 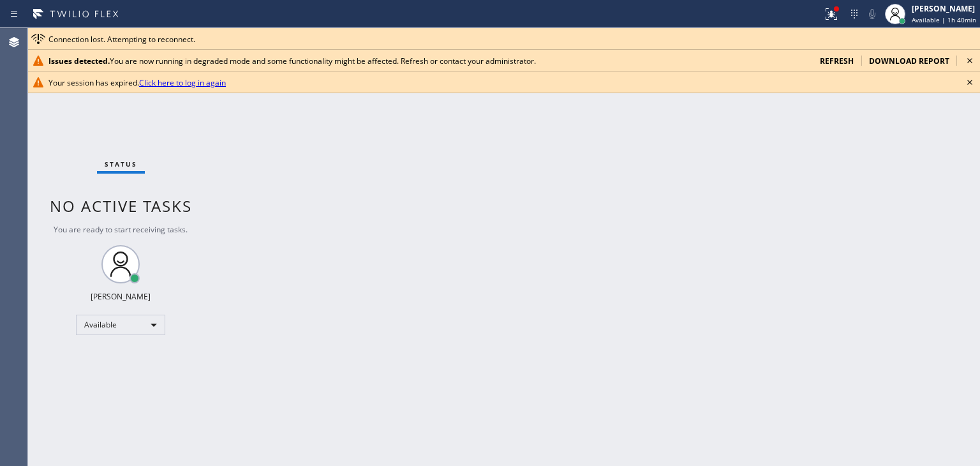 What do you see at coordinates (182, 82) in the screenshot?
I see `a: Click here to log in again` at bounding box center [182, 82].